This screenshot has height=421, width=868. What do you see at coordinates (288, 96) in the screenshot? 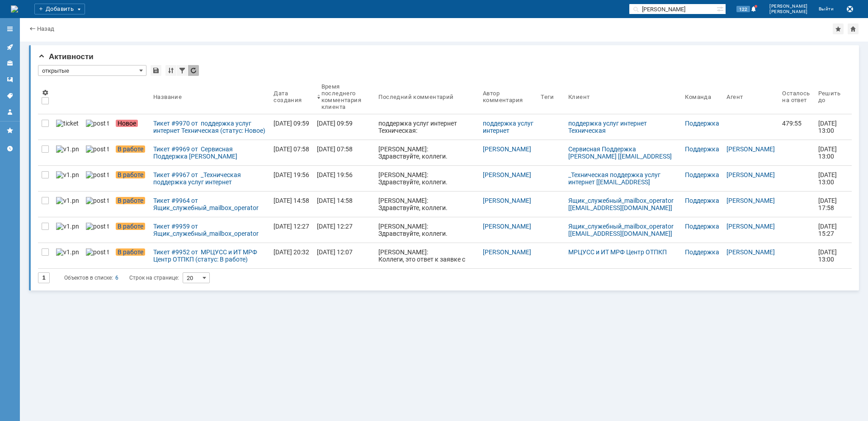
I see `div: Дата создания` at bounding box center [288, 96].